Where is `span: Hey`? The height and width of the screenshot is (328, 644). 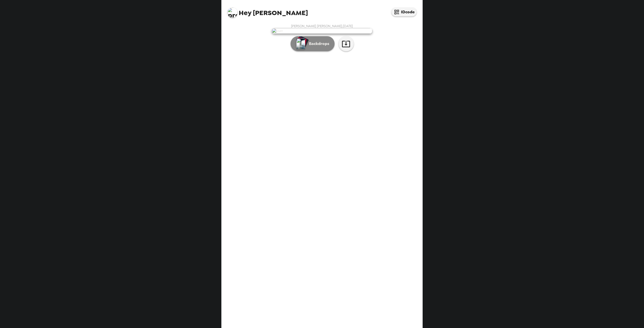
span: Hey is located at coordinates (245, 13).